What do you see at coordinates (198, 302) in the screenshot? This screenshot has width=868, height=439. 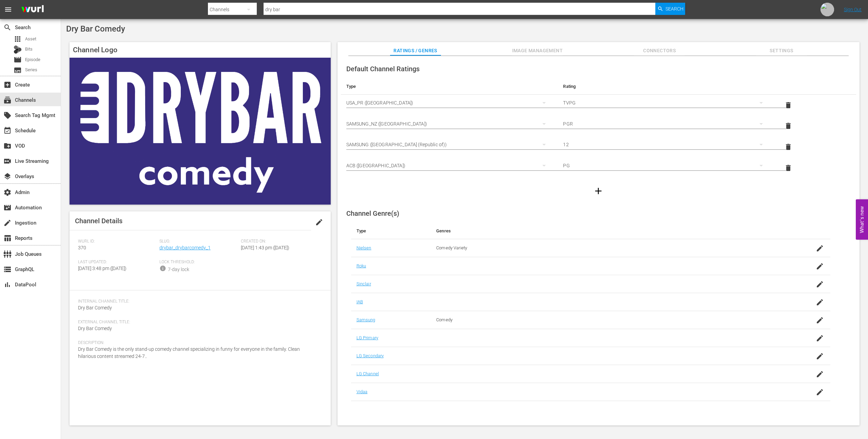 I see `span: Internal Channel Title:` at bounding box center [198, 302].